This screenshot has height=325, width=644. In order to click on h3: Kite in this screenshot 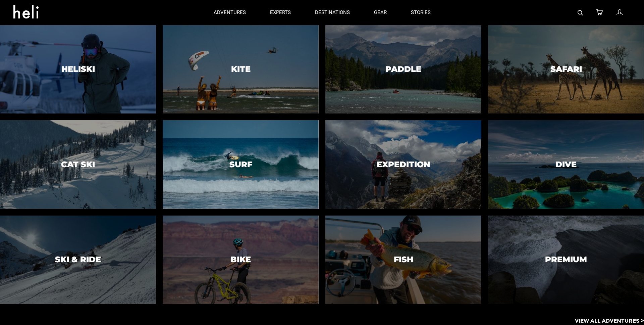, I will do `click(241, 69)`.